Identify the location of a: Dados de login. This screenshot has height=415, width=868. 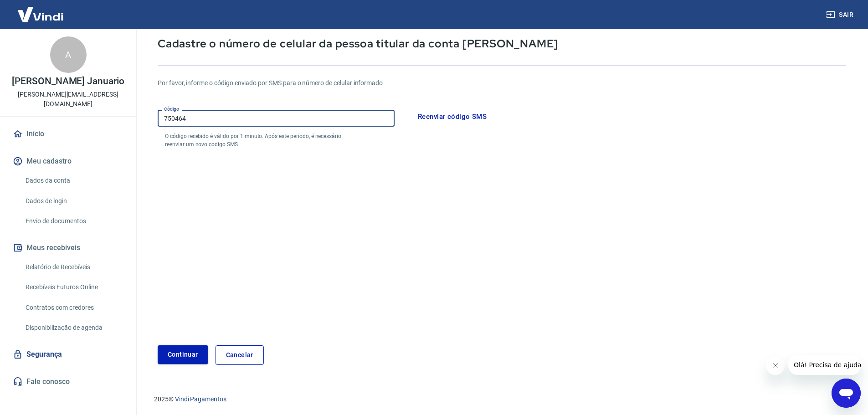
(74, 201).